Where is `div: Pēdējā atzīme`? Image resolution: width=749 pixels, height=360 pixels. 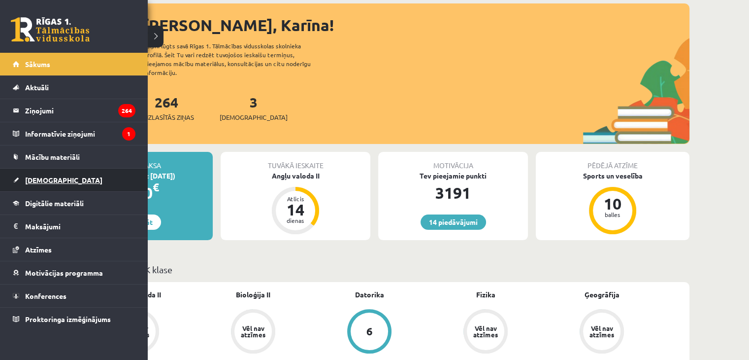
div: Pēdējā atzīme is located at coordinates (613, 161).